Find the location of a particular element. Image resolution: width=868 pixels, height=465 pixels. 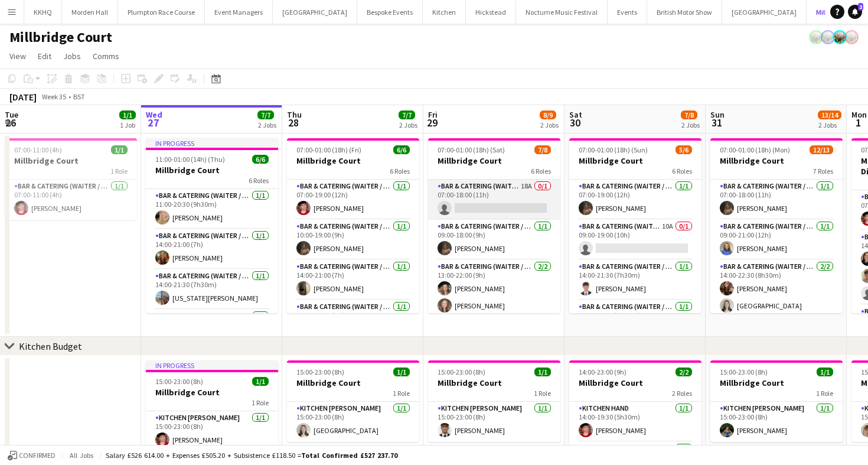

span: Sun is located at coordinates (717, 114).